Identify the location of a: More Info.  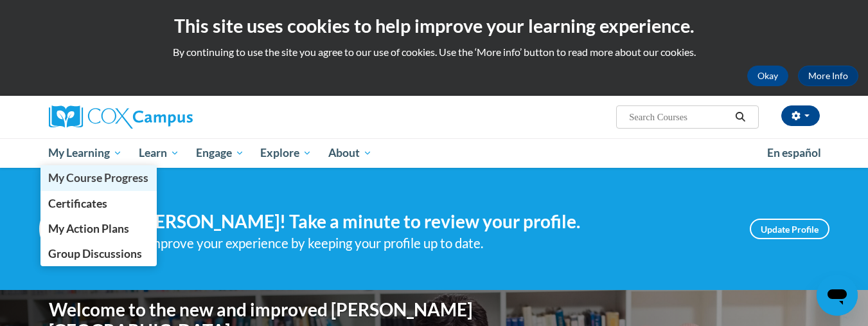
(828, 76).